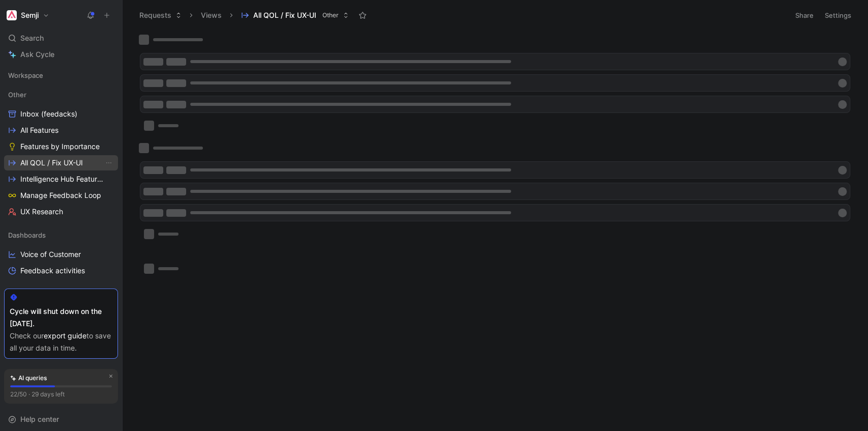 Image resolution: width=868 pixels, height=431 pixels. I want to click on a: Voice of Customer, so click(61, 254).